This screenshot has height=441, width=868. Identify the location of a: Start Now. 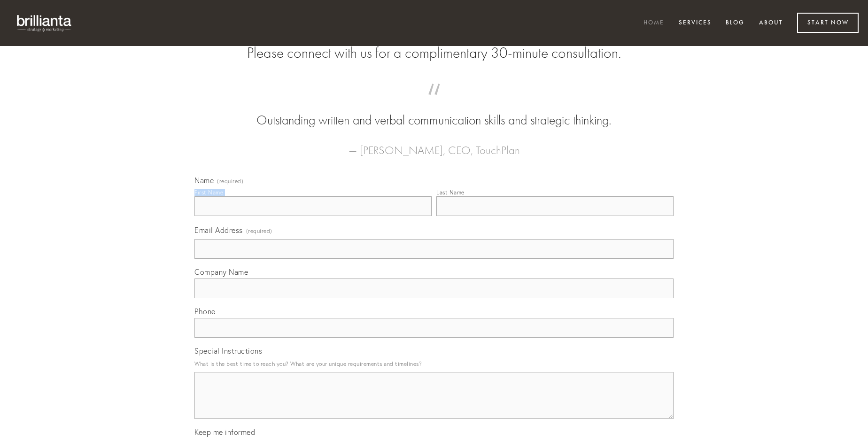
(828, 23).